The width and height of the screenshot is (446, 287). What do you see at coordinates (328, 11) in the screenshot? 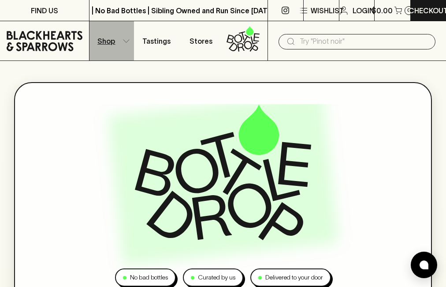
I see `p: Wishlist` at bounding box center [328, 11].